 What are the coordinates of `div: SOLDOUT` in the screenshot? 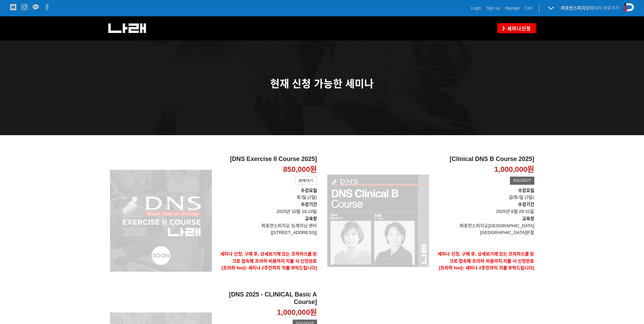 It's located at (522, 181).